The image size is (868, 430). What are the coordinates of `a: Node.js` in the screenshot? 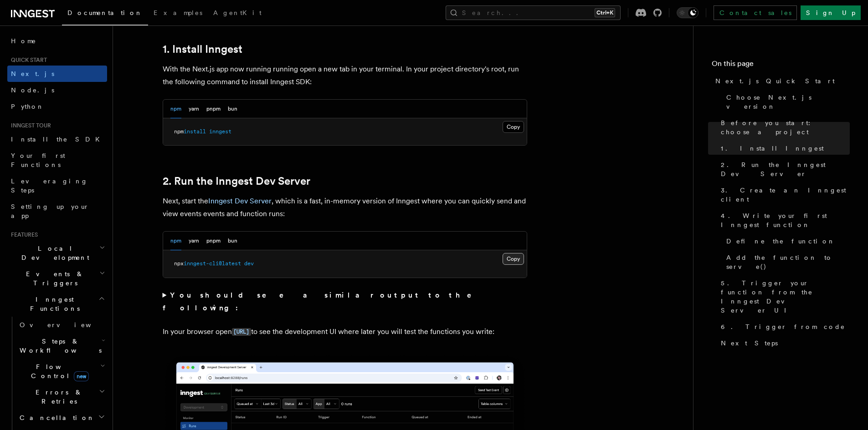 It's located at (57, 90).